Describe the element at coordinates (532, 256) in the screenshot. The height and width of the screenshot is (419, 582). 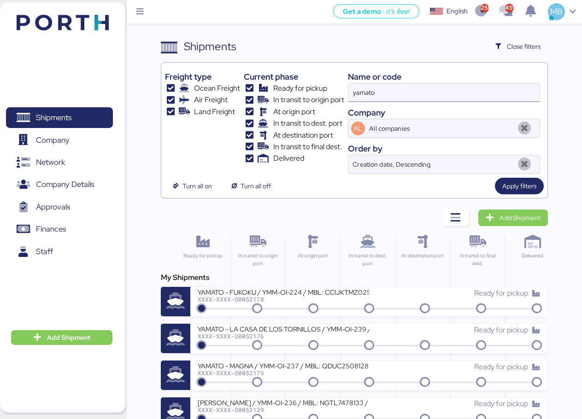
I see `div: Delivered` at that location.